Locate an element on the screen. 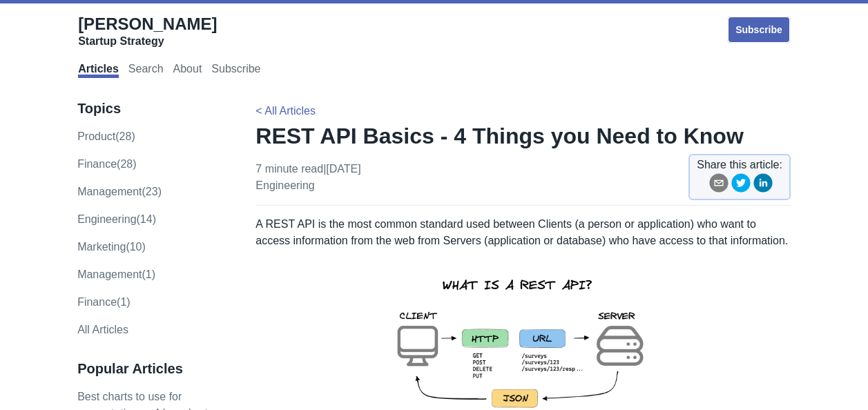 The width and height of the screenshot is (868, 410). a: < All Articles is located at coordinates (285, 110).